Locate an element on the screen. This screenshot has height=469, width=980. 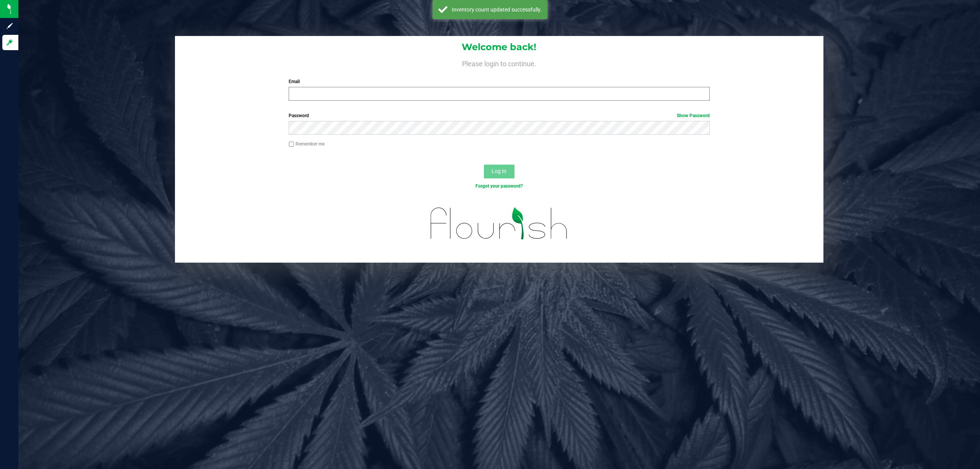
input: Remember me is located at coordinates (291, 145).